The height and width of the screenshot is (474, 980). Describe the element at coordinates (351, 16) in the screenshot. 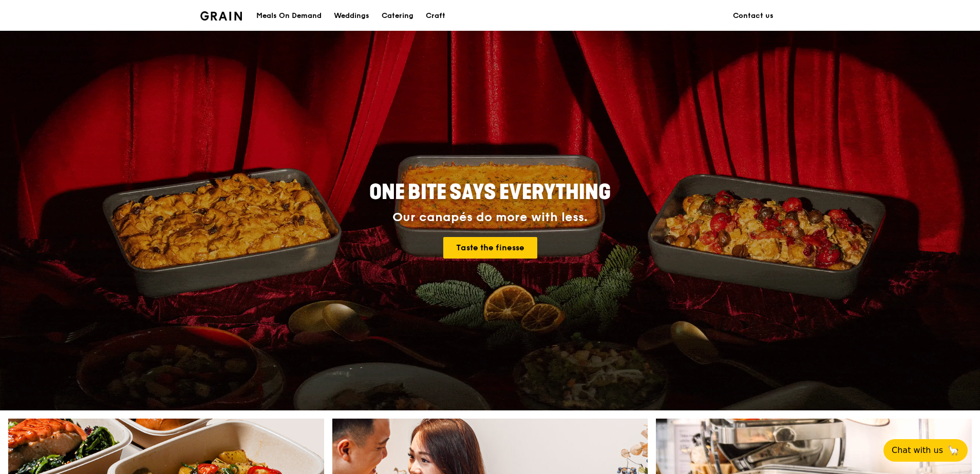

I see `div: Weddings` at that location.